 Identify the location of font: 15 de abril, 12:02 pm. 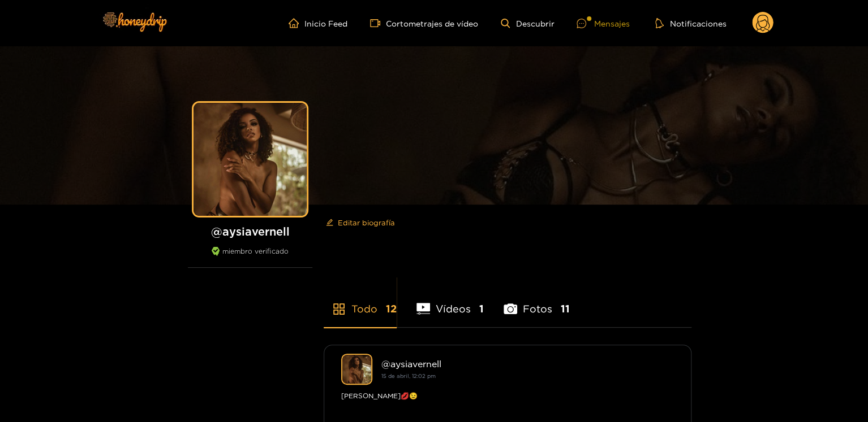
(408, 376).